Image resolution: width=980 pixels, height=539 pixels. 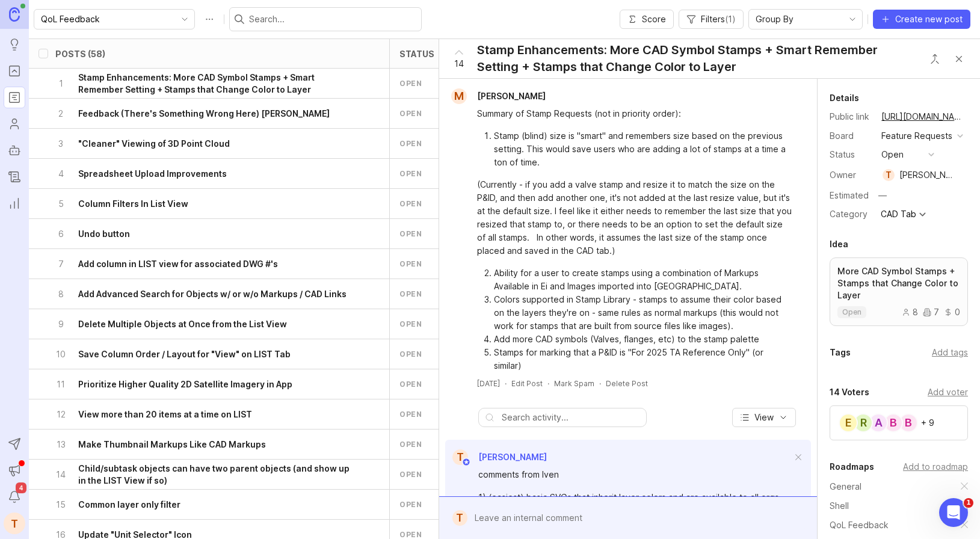 I want to click on h6: Add column in LIST view for associated DWG #'s, so click(x=178, y=264).